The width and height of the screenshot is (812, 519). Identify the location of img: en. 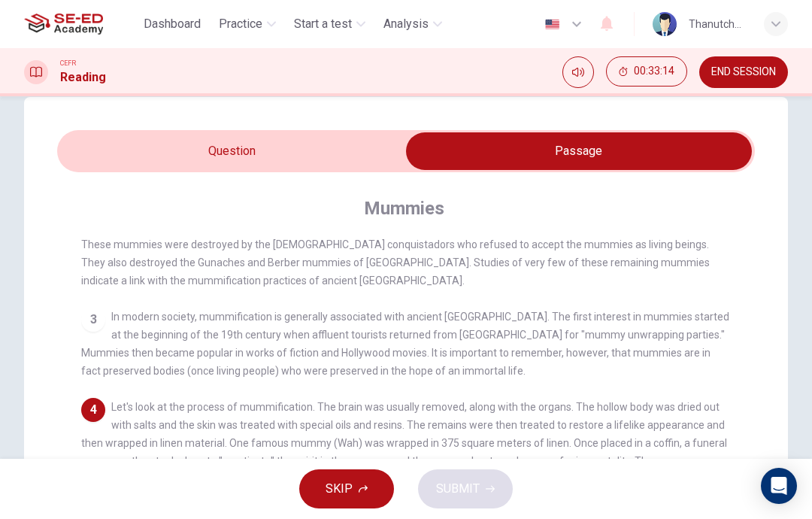
(552, 24).